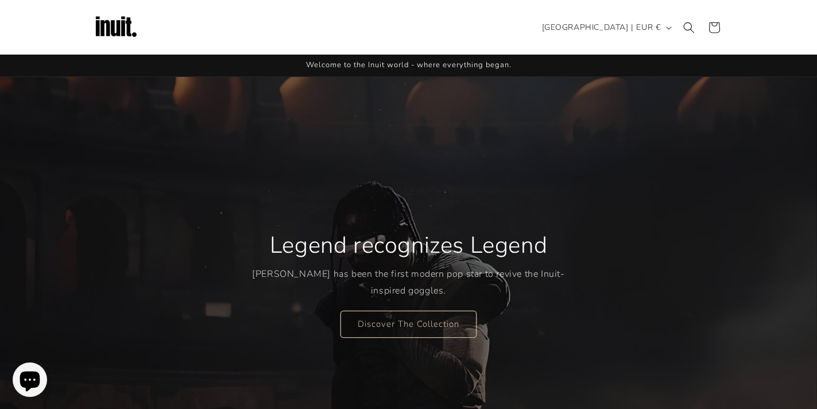  What do you see at coordinates (116, 28) in the screenshot?
I see `img: Inuit Logo` at bounding box center [116, 28].